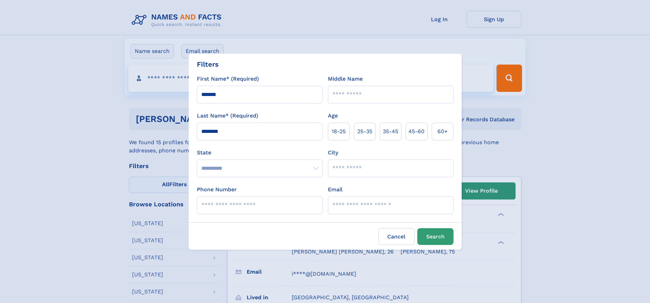 The height and width of the screenshot is (303, 650). Describe the element at coordinates (333, 153) in the screenshot. I see `label: City` at that location.